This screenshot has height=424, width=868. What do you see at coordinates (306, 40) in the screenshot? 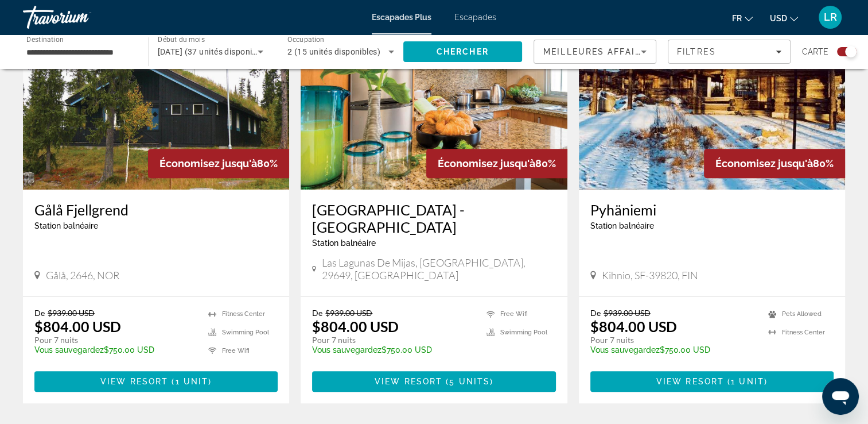
I see `span: Occupation` at bounding box center [306, 40].